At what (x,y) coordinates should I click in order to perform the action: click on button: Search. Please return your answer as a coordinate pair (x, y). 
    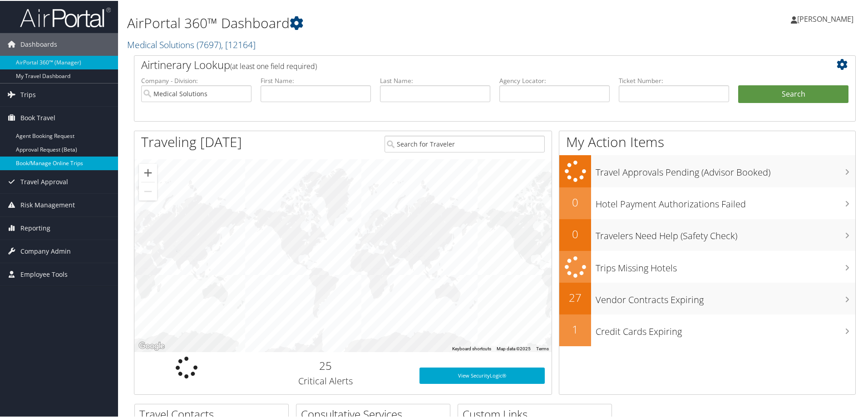
    Looking at the image, I should click on (793, 93).